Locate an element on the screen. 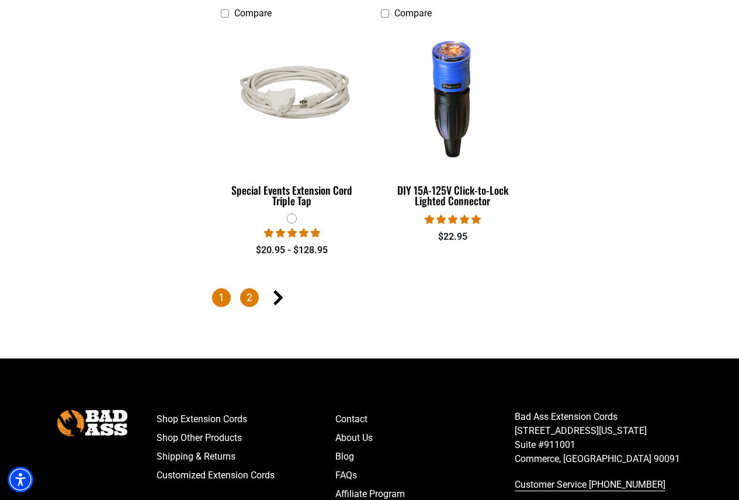 This screenshot has width=739, height=500. span: Page 1 is located at coordinates (221, 297).